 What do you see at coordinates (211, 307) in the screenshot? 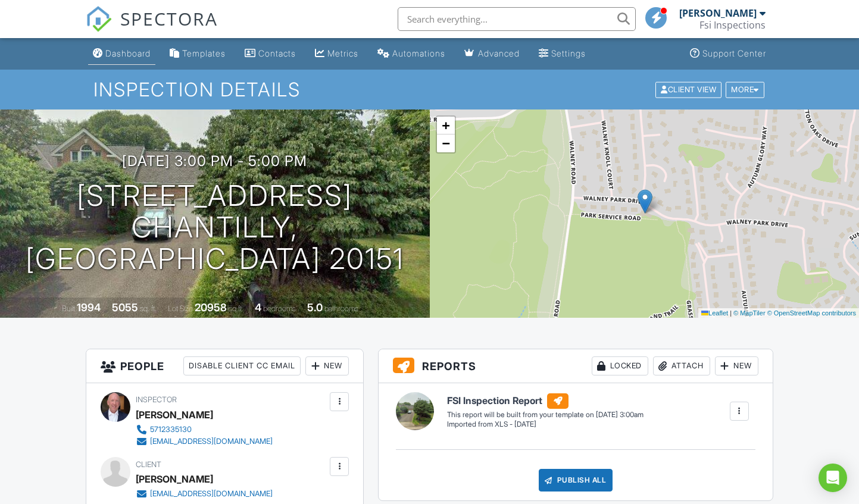
I see `div: 20958` at bounding box center [211, 307].